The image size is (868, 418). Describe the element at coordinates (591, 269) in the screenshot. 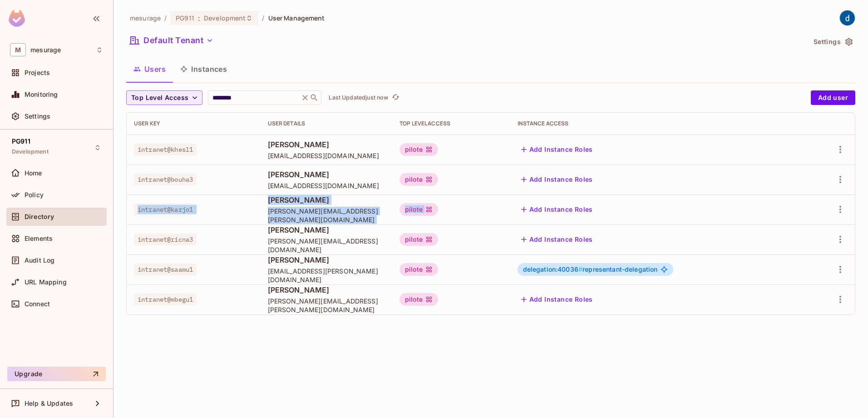

I see `span: representant-delegation` at that location.